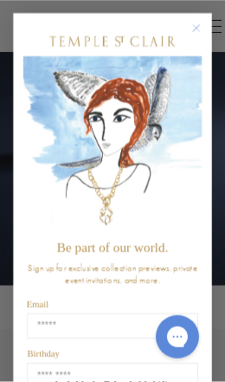 Image resolution: width=225 pixels, height=382 pixels. I want to click on img: Temple St. Clair, so click(112, 42).